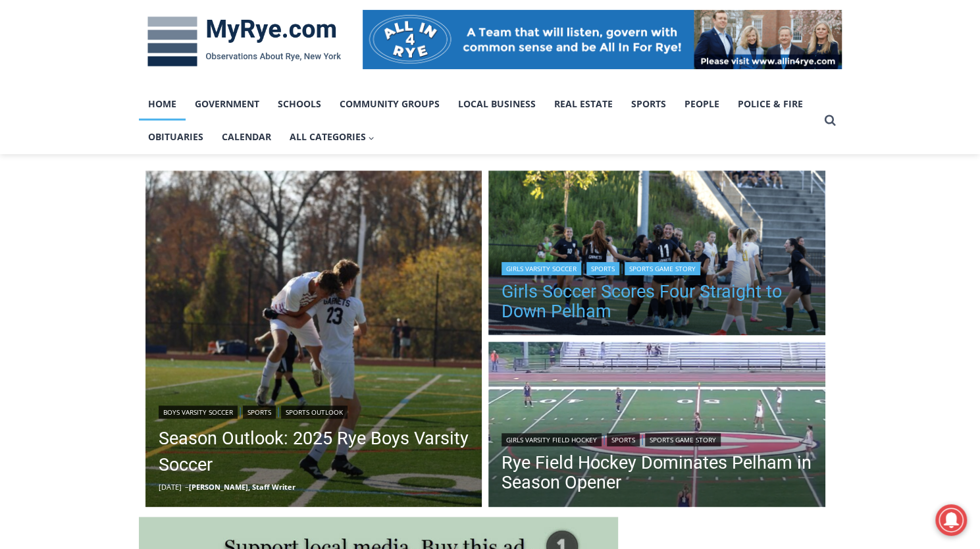 The height and width of the screenshot is (549, 980). Describe the element at coordinates (702, 104) in the screenshot. I see `a: People` at that location.